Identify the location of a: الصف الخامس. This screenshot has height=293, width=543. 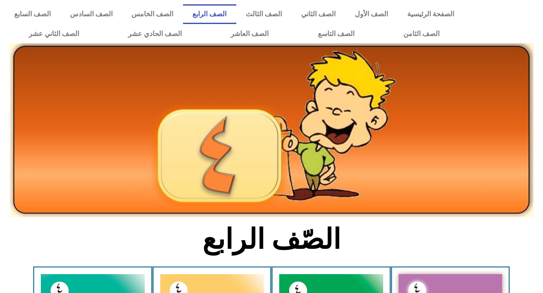
(152, 14).